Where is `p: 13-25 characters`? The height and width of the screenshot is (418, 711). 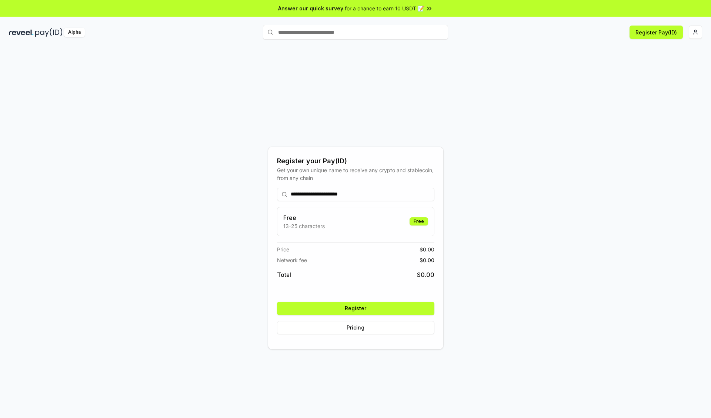
p: 13-25 characters is located at coordinates (304, 226).